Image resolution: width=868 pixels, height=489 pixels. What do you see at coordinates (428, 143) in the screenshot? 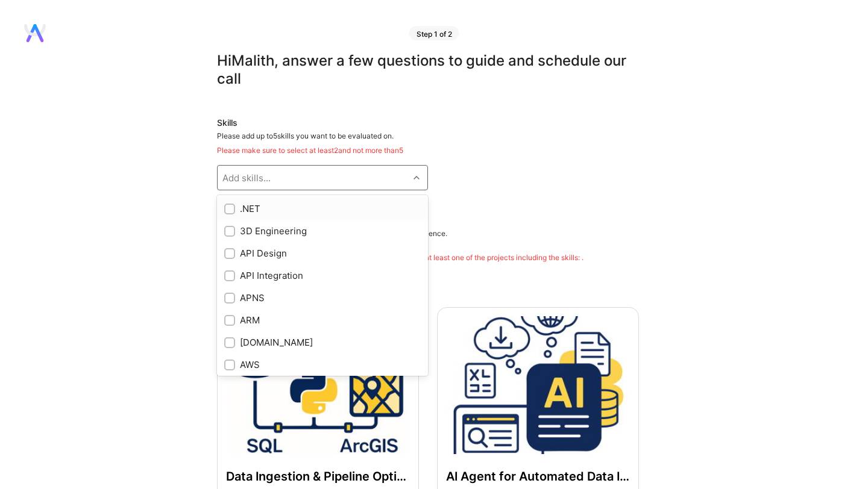
I see `div: Please add up to 5 skills you want to be evaluated on.` at bounding box center [428, 143].